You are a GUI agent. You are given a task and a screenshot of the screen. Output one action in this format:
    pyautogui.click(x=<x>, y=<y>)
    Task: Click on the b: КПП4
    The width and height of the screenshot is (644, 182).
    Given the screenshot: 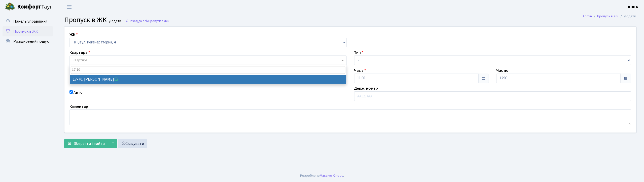 What is the action you would take?
    pyautogui.click(x=633, y=7)
    